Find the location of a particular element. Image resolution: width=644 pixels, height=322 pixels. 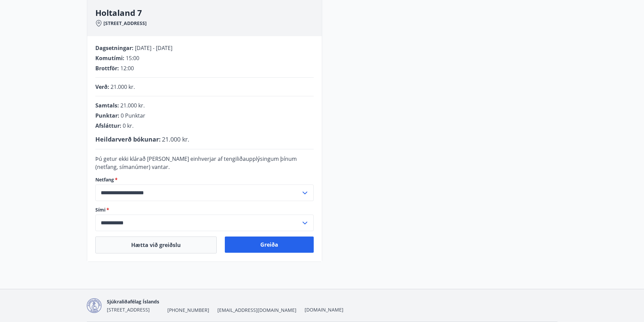

img: d7T4au2pYIU9thVz4WmmUT9xvMNnFvdnscGDOPEg.png is located at coordinates (94, 305).